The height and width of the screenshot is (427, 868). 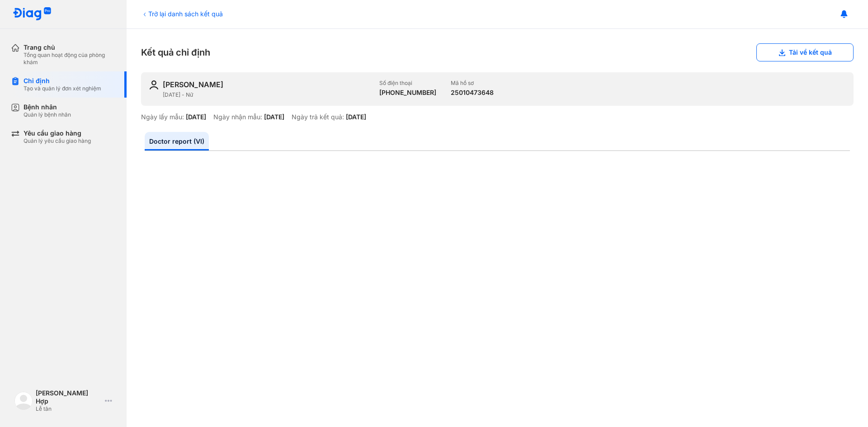 What do you see at coordinates (317, 117) in the screenshot?
I see `div: Ngày trả kết quả:` at bounding box center [317, 117].